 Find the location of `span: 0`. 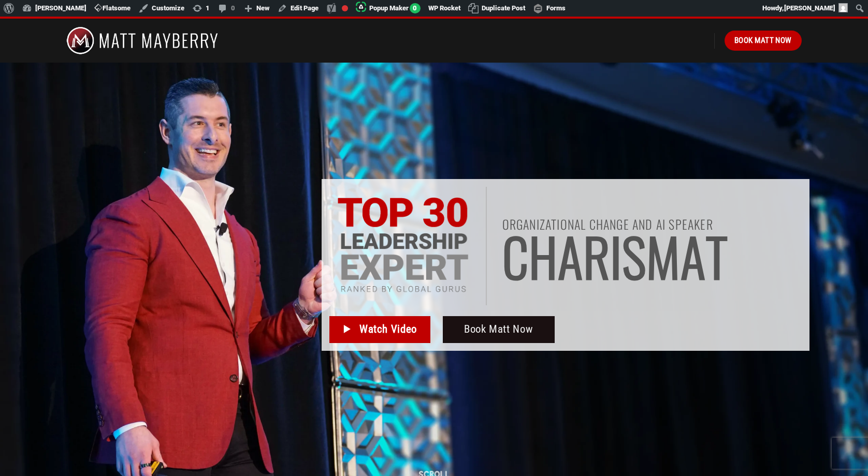

span: 0 is located at coordinates (415, 8).